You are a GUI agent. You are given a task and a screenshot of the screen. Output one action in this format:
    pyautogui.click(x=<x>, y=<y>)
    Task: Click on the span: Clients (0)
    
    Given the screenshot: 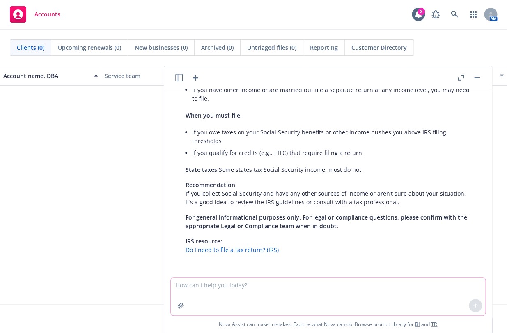 What is the action you would take?
    pyautogui.click(x=30, y=47)
    